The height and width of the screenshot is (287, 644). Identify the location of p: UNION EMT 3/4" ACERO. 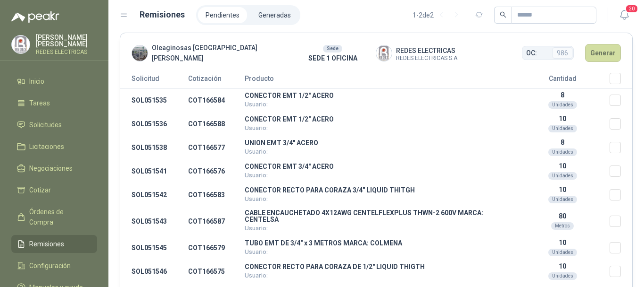
(380, 143).